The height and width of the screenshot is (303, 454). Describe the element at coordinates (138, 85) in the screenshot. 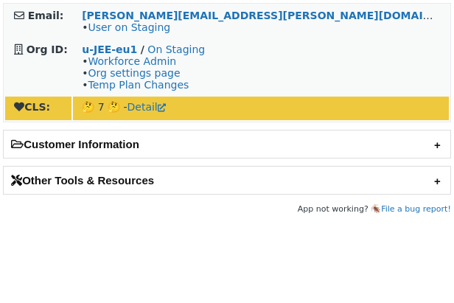

I see `a: Temp Plan Changes` at that location.